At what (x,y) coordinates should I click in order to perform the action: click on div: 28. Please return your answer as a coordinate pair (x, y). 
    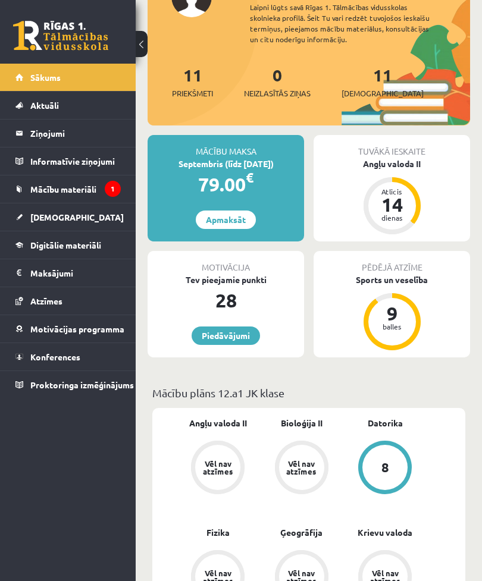
    Looking at the image, I should click on (225, 300).